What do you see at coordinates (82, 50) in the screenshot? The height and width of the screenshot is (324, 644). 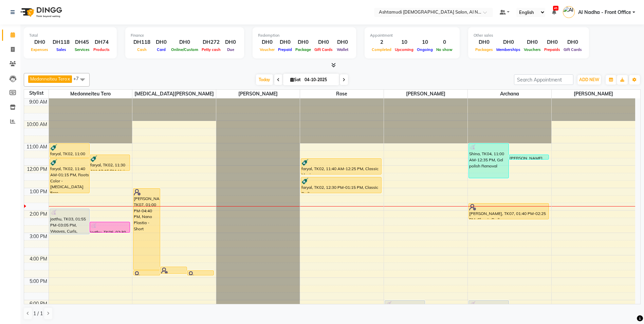 I see `span: Services` at bounding box center [82, 50].